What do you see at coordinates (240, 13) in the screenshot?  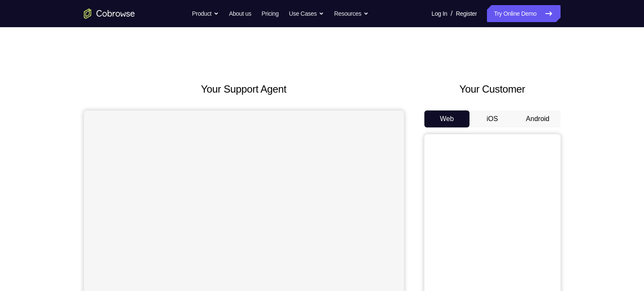 I see `a: About us` at bounding box center [240, 13].